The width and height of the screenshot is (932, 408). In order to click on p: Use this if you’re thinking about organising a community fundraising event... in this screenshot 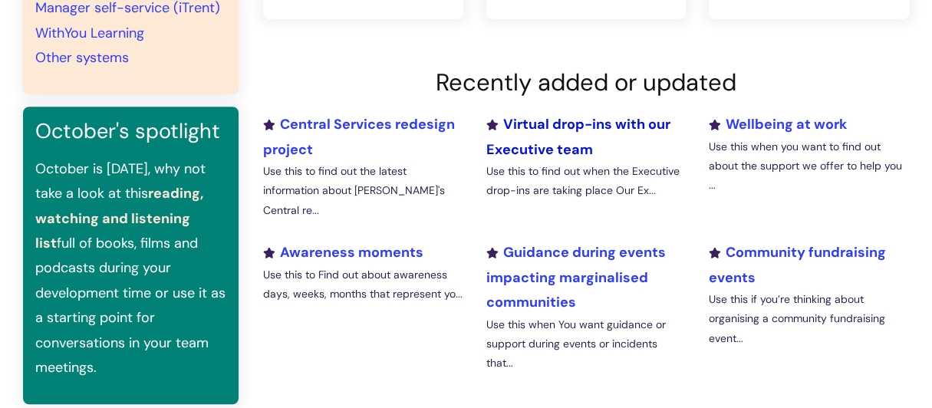, I will do `click(809, 319)`.